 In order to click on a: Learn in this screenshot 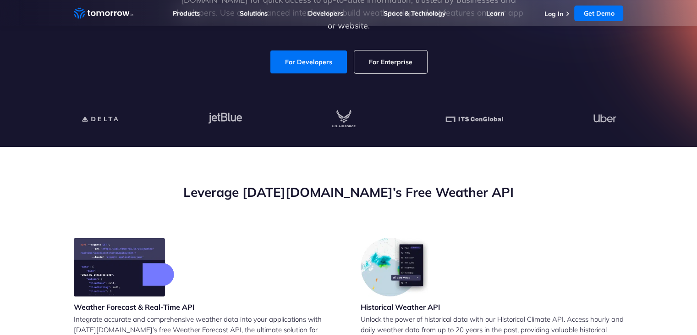, I will do `click(495, 13)`.